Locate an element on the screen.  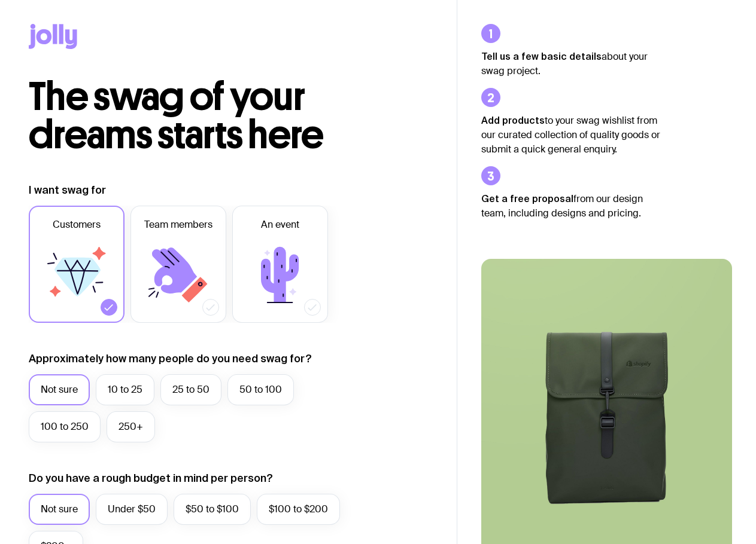
p: to your swag wishlist from our curated collection of quality goods or submit a quick general enqu... is located at coordinates (571, 134).